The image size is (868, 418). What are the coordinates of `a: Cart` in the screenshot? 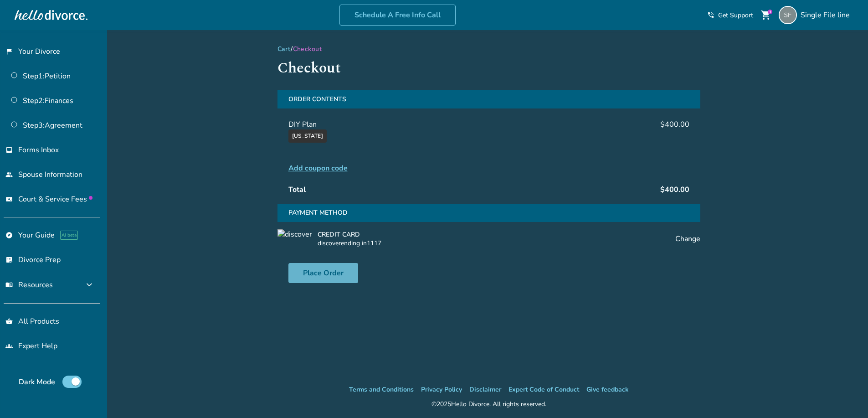 It's located at (285, 49).